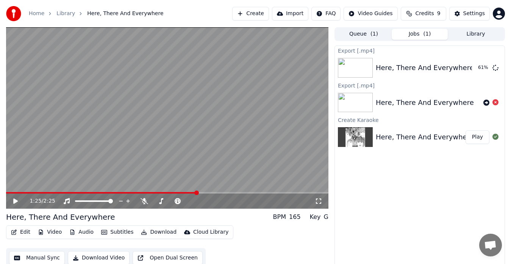 The height and width of the screenshot is (264, 511). Describe the element at coordinates (477, 137) in the screenshot. I see `button: Play` at that location.